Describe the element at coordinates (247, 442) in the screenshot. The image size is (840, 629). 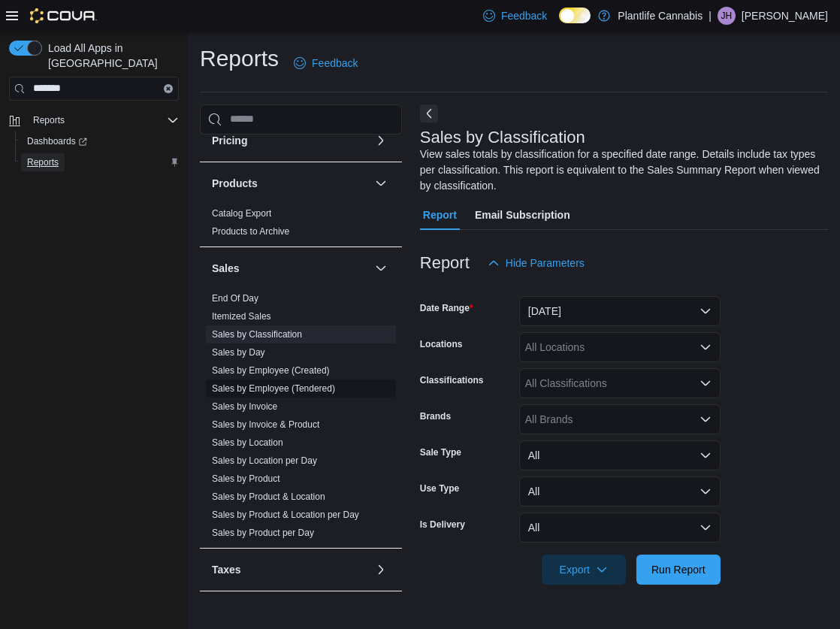
I see `span: Sales by Location` at that location.